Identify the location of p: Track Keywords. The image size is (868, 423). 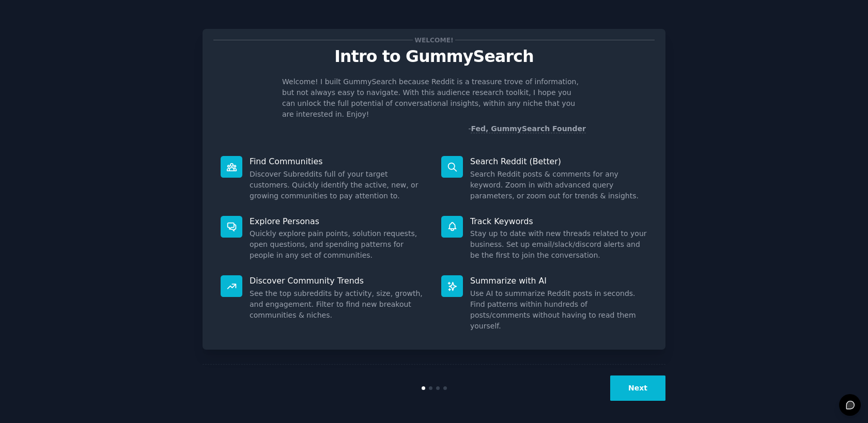
(559, 221).